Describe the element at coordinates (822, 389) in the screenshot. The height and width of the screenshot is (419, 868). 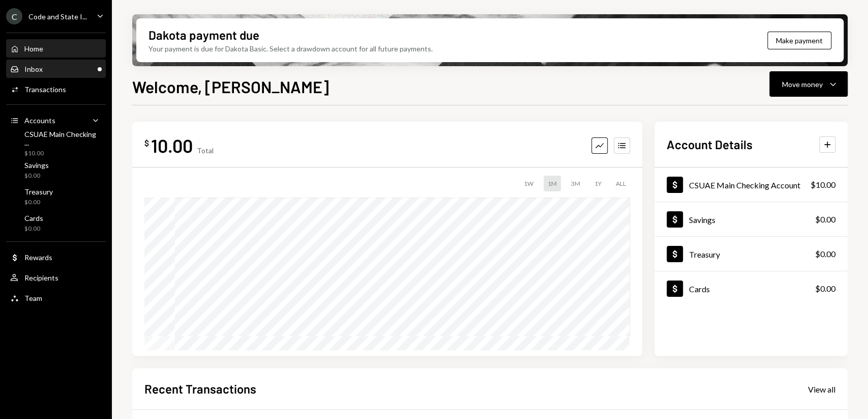
I see `a: View all` at that location.